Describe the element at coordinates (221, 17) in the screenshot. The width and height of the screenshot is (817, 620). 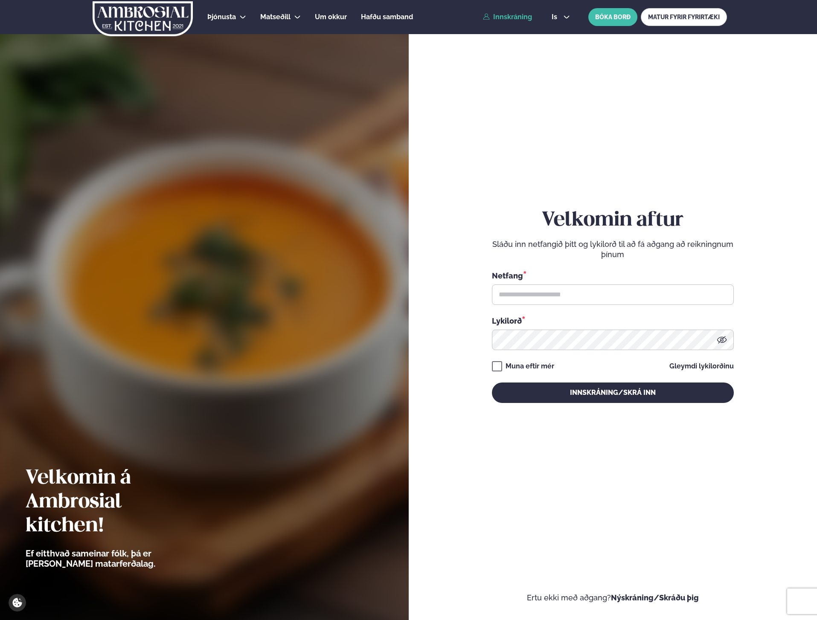
I see `span: Þjónusta` at that location.